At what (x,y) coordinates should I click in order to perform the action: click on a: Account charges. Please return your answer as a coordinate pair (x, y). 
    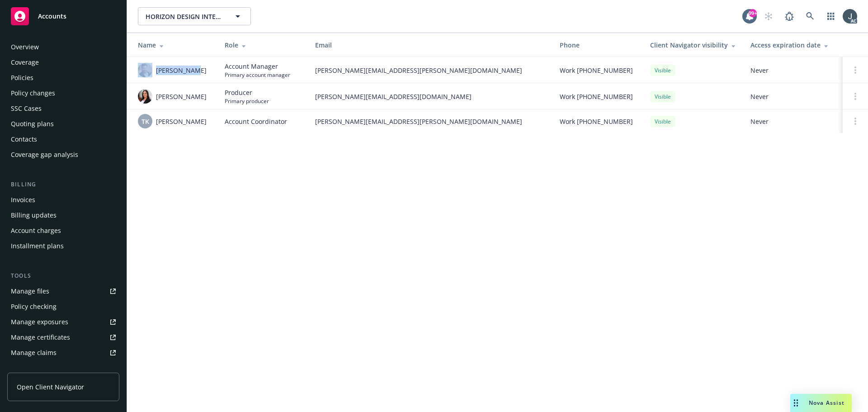
    Looking at the image, I should click on (64, 231).